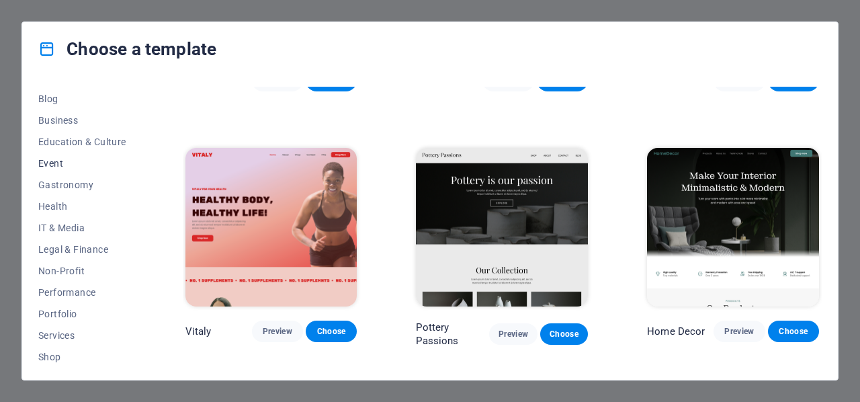  I want to click on span: Services, so click(82, 335).